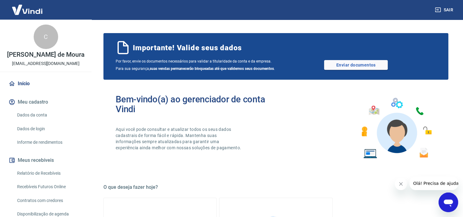 The width and height of the screenshot is (463, 217). What do you see at coordinates (212, 69) in the screenshot?
I see `b: suas vendas permanecerão bloqueadas até que validemos seus documentos` at bounding box center [212, 69].